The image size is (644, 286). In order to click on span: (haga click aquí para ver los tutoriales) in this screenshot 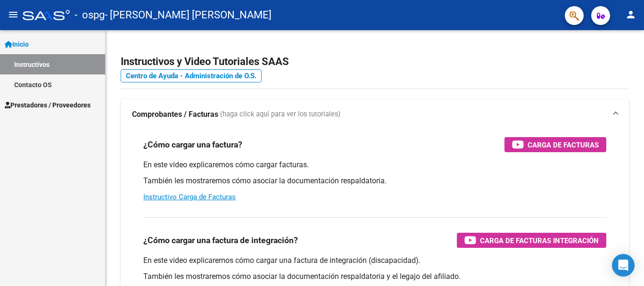, I will do `click(280, 114)`.